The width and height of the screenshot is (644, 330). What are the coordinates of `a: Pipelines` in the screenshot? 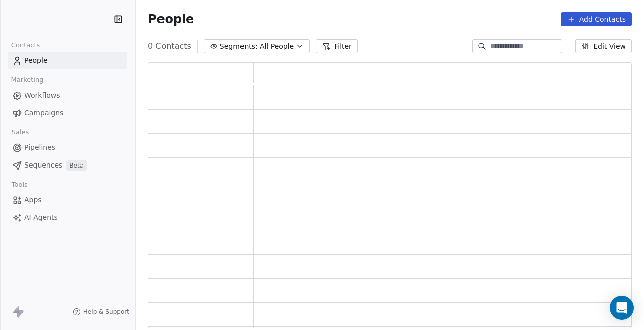 It's located at (68, 148).